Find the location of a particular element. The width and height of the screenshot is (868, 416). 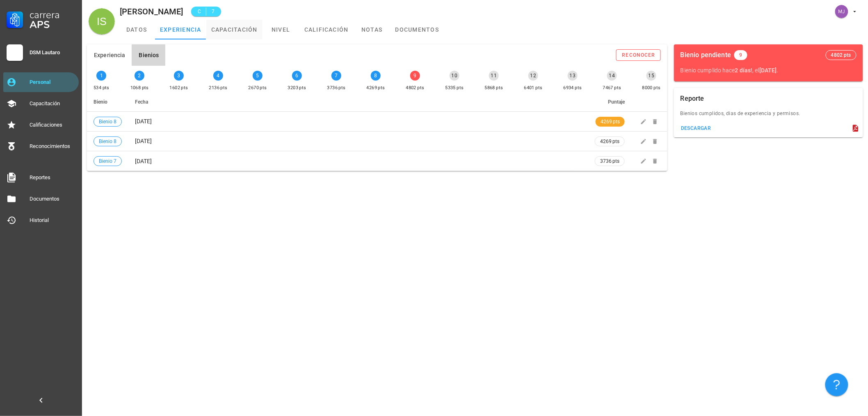

span: 7 is located at coordinates (213, 11).